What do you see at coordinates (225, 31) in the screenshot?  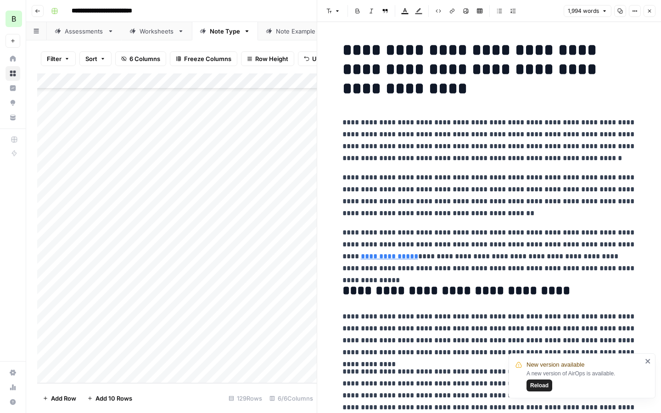 I see `div: Note Type` at bounding box center [225, 31].